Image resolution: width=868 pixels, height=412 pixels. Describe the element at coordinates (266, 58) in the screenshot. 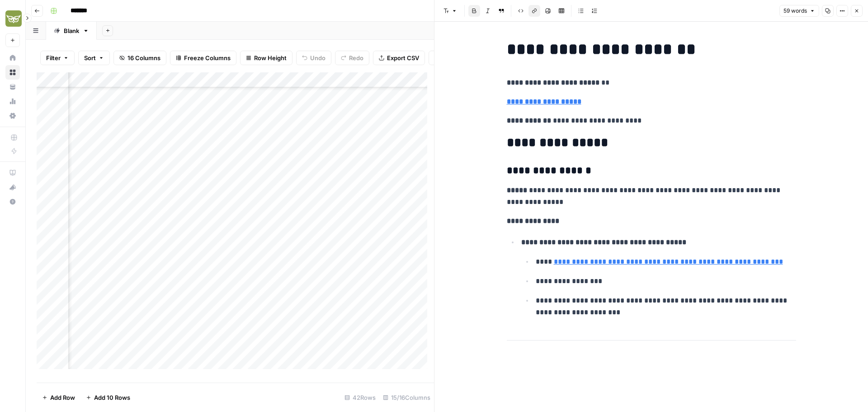

I see `button: Row Height` at that location.